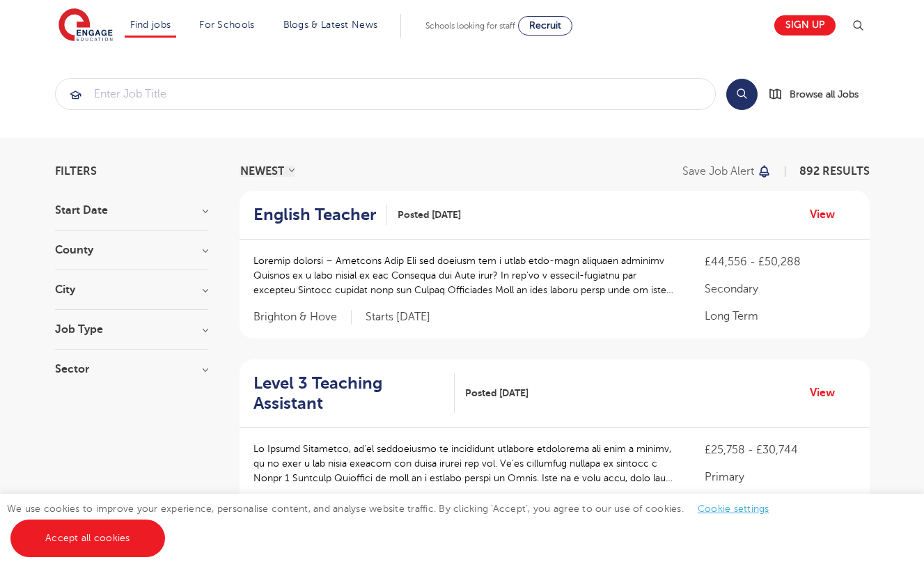 Image resolution: width=924 pixels, height=569 pixels. What do you see at coordinates (718, 171) in the screenshot?
I see `p: Save job alert` at bounding box center [718, 171].